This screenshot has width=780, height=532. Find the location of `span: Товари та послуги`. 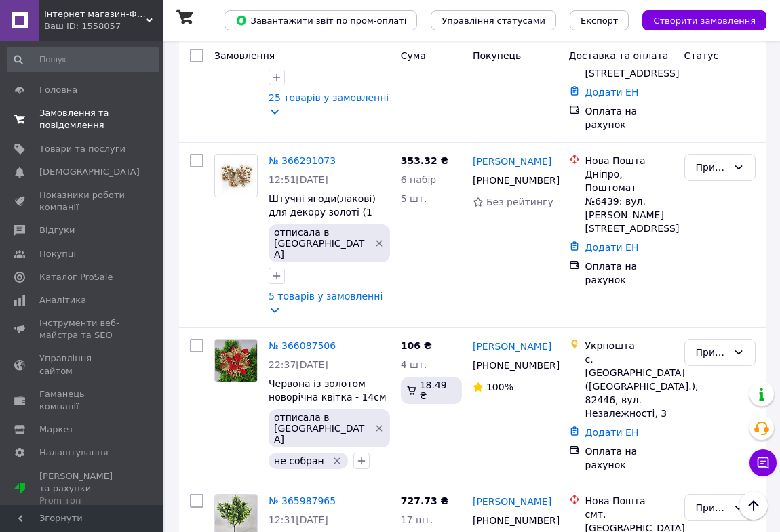

span: Товари та послуги is located at coordinates (83, 149).